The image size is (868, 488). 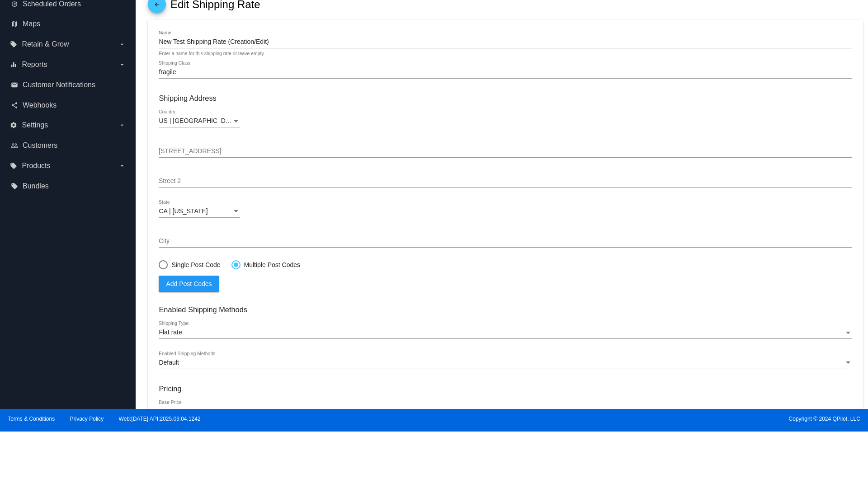 What do you see at coordinates (14, 4) in the screenshot?
I see `i: update` at bounding box center [14, 4].